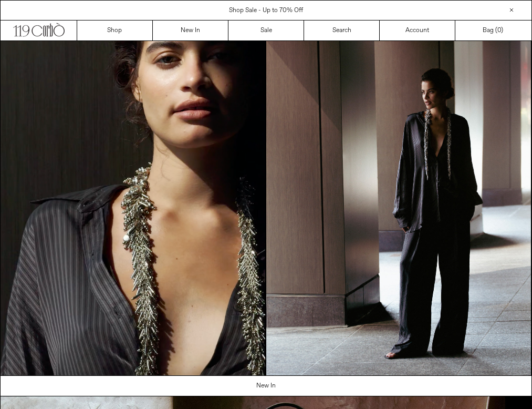 Image resolution: width=532 pixels, height=409 pixels. Describe the element at coordinates (342, 30) in the screenshot. I see `a: Search` at that location.